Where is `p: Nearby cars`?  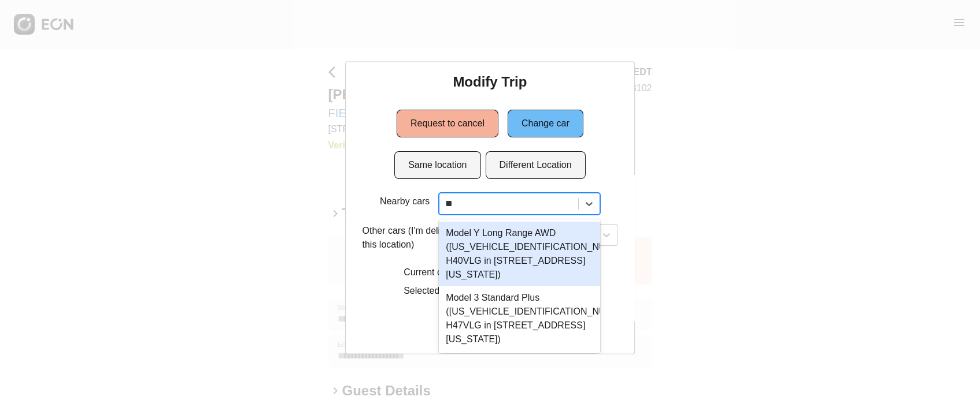
p: Nearby cars is located at coordinates (405, 202).